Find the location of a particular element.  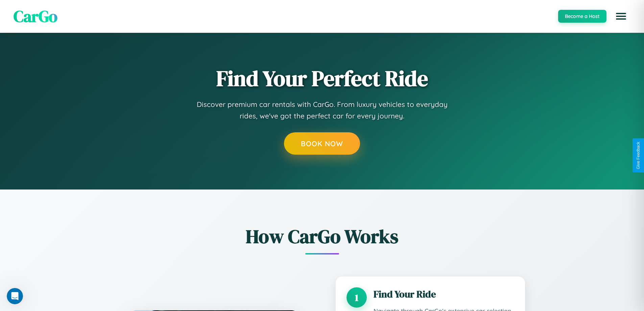

h3: Find Your Ride is located at coordinates (444, 294).